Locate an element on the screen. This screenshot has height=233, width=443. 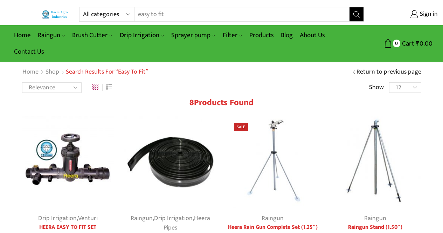
a: Shop is located at coordinates (52, 72).